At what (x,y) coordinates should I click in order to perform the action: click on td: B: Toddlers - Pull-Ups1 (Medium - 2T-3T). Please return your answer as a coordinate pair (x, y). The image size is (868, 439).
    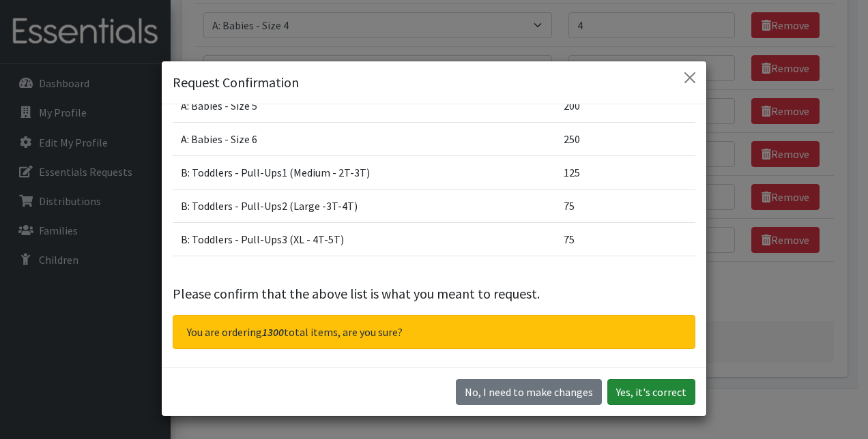
    Looking at the image, I should click on (364, 171).